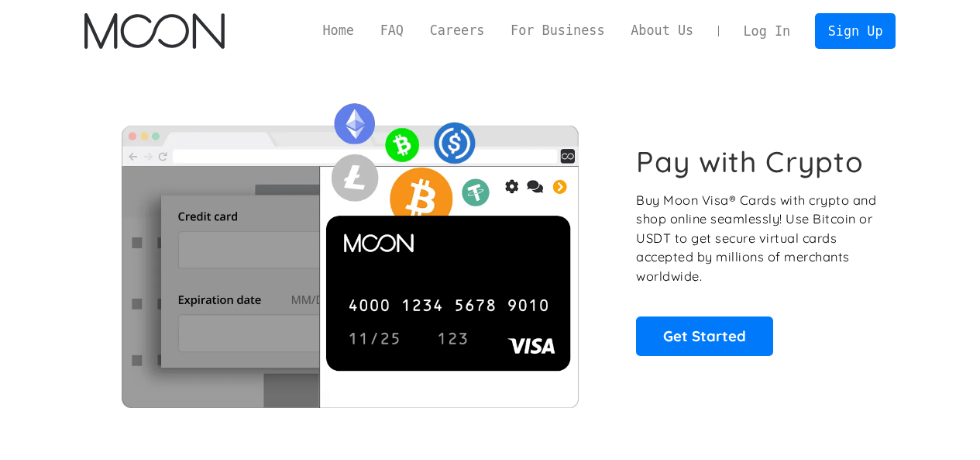  Describe the element at coordinates (339, 30) in the screenshot. I see `a: Home` at that location.